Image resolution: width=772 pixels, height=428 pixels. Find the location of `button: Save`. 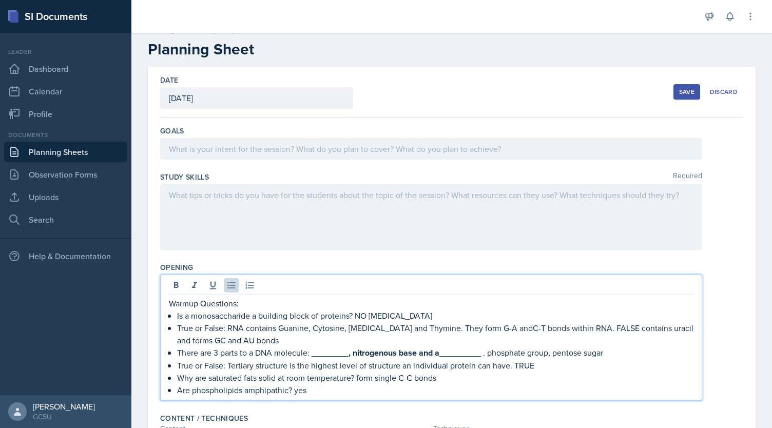

button: Save is located at coordinates (687, 92).